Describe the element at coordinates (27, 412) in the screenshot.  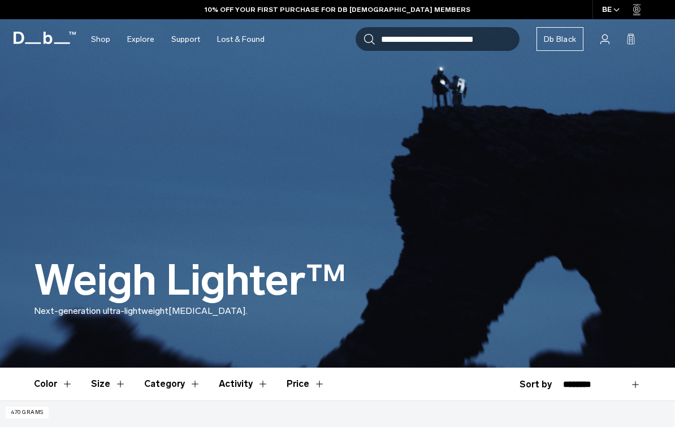
I see `p: 470 grams` at that location.